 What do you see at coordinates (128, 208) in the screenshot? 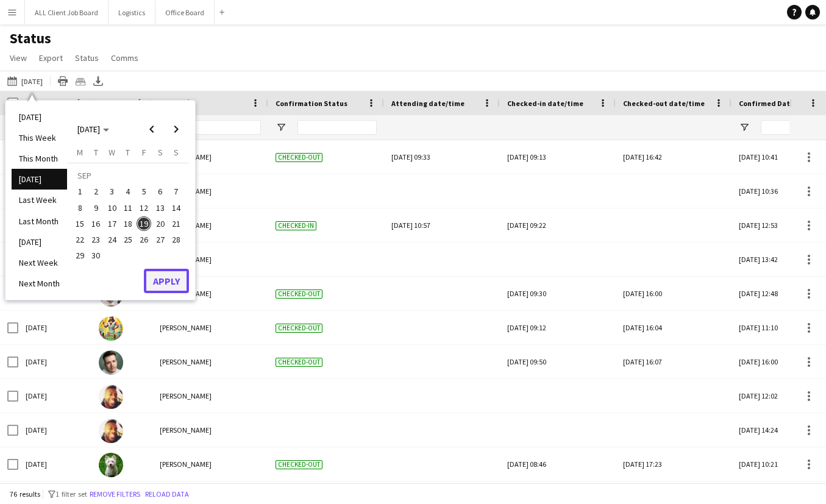
I see `button: 11-09-2025` at bounding box center [128, 208].